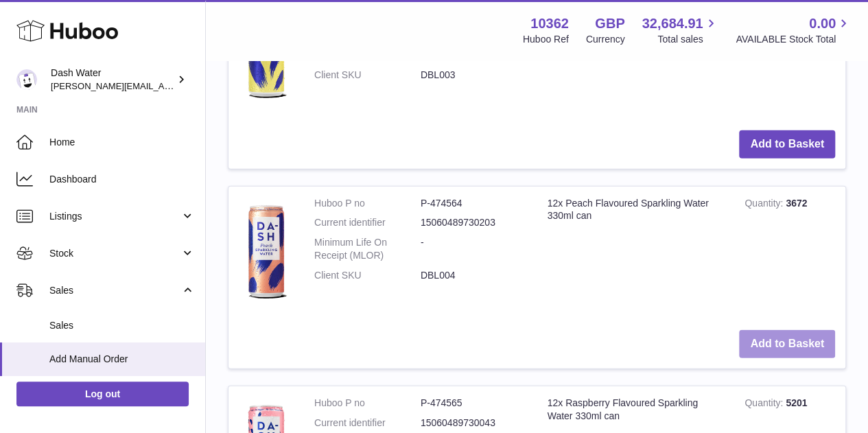  Describe the element at coordinates (115, 253) in the screenshot. I see `span: Stock` at that location.